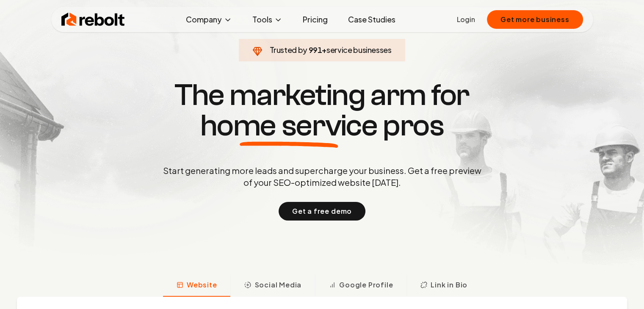 The image size is (644, 309). What do you see at coordinates (209, 19) in the screenshot?
I see `button: Company` at bounding box center [209, 19].